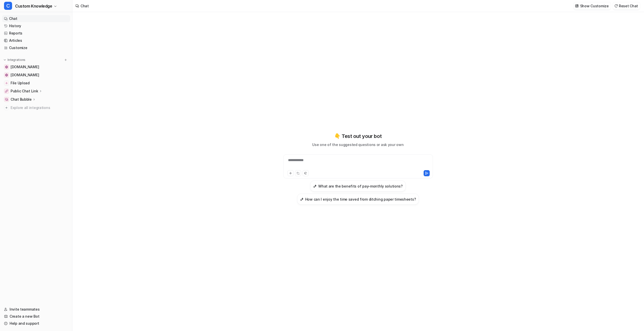  What do you see at coordinates (594, 6) in the screenshot?
I see `p: Show Customize` at bounding box center [594, 6].